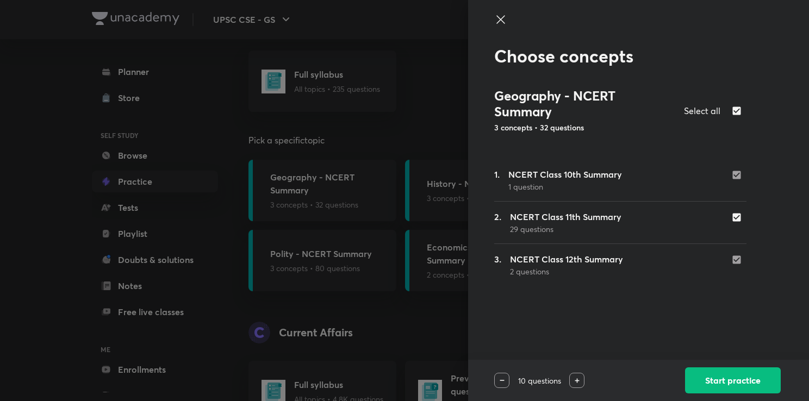  I want to click on button: Start practice, so click(733, 381).